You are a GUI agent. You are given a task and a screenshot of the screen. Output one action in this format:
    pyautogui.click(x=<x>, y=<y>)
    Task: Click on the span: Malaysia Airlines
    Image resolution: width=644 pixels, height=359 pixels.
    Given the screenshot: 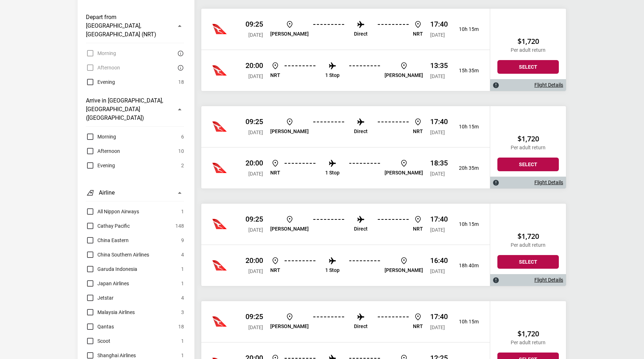 What is the action you would take?
    pyautogui.click(x=116, y=312)
    